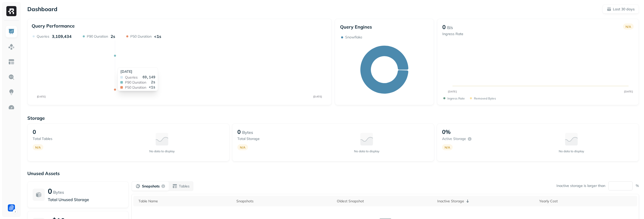 The image size is (644, 219). Describe the element at coordinates (447, 132) in the screenshot. I see `p: 0%` at that location.